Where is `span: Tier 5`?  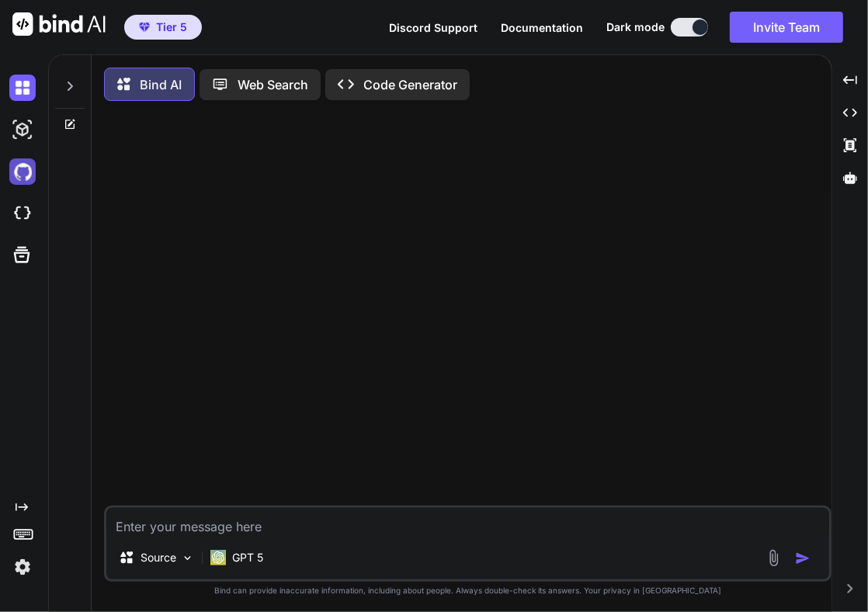
span: Tier 5 is located at coordinates (172, 27).